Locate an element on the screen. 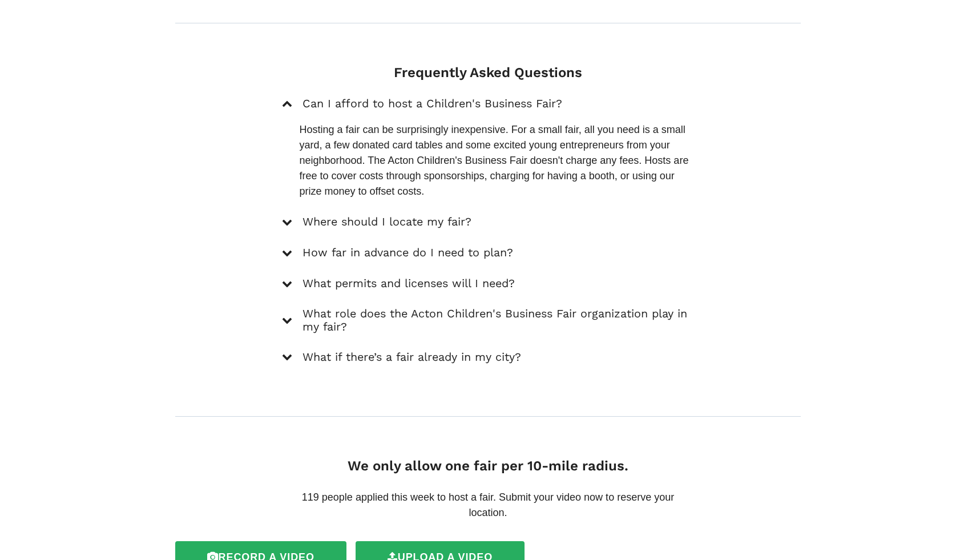  h5: What if there’s a fair already in my city? is located at coordinates (412, 357).